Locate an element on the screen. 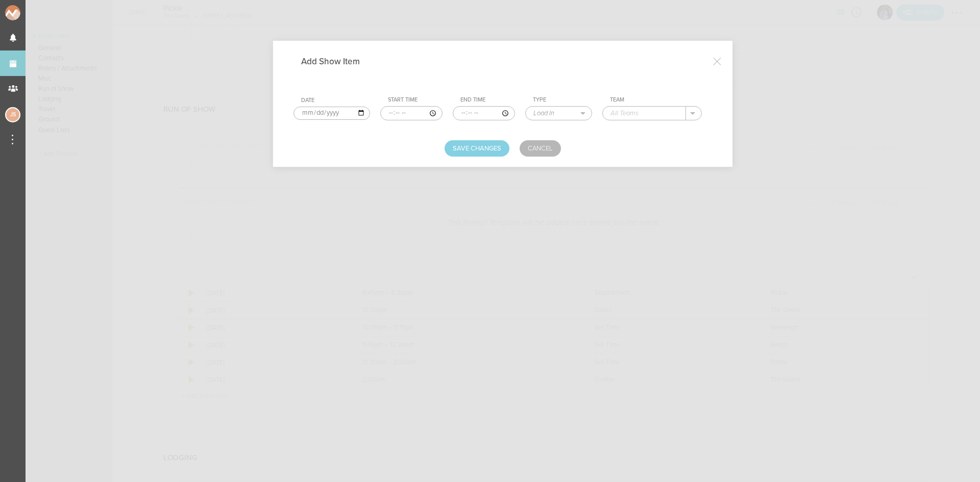 This screenshot has width=980, height=482. a: Cancel is located at coordinates (540, 148).